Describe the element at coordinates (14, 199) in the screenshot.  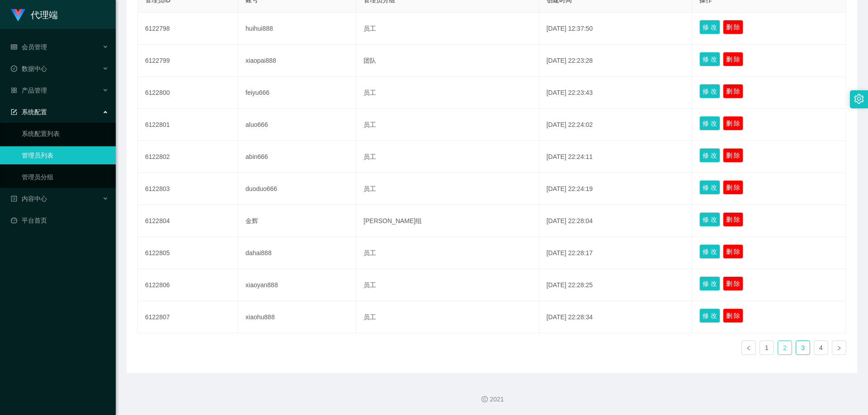
I see `i: 图标: profile` at that location.